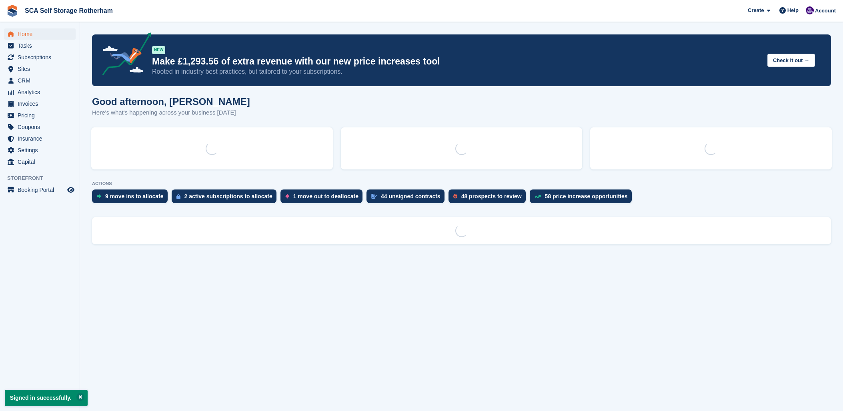 This screenshot has width=843, height=411. What do you see at coordinates (134, 196) in the screenshot?
I see `div: 9 move ins to allocate` at bounding box center [134, 196].